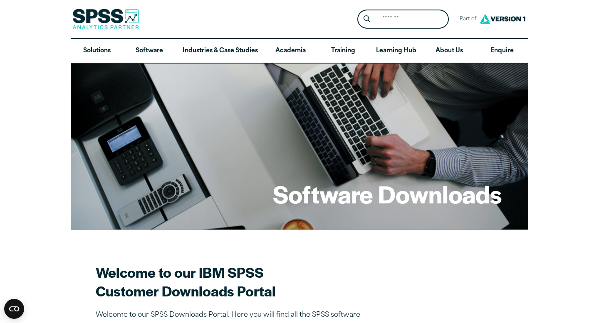 The width and height of the screenshot is (599, 323). What do you see at coordinates (367, 19) in the screenshot?
I see `svg: Search magnifying glass icon` at bounding box center [367, 19].